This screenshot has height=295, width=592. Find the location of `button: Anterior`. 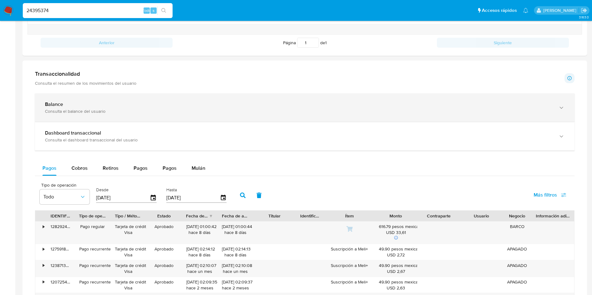

button: Anterior is located at coordinates (106, 43).